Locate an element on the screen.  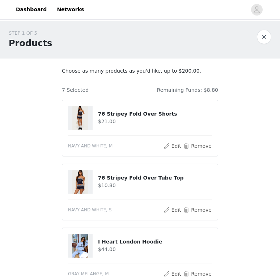
div: avatar is located at coordinates (256, 10).